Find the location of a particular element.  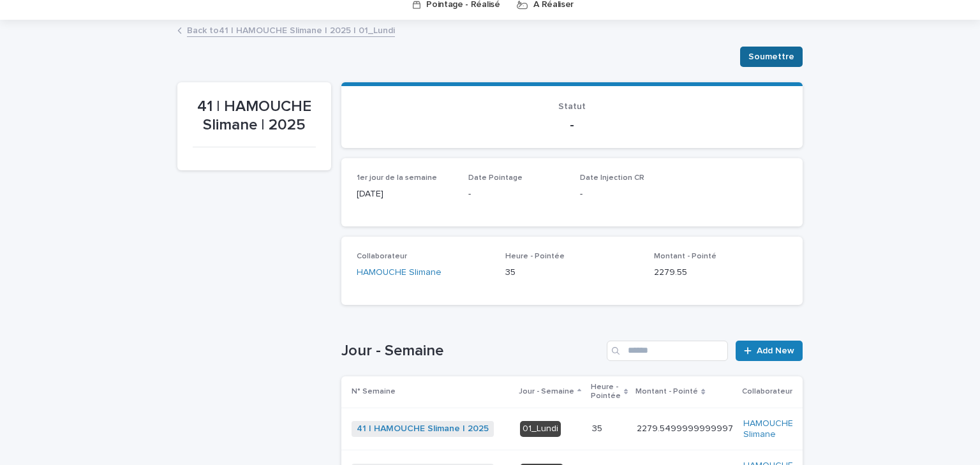

span: Date Pointage is located at coordinates (495, 178).